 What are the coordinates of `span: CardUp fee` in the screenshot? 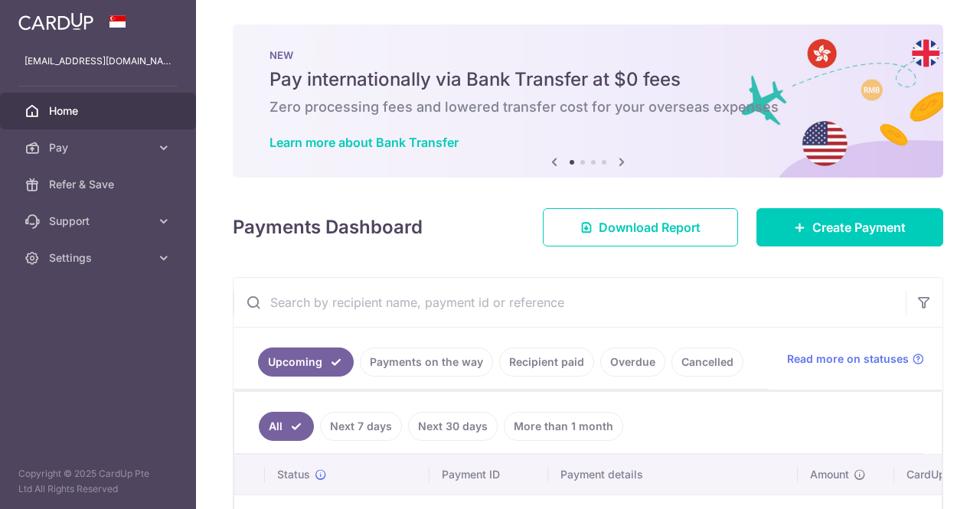 It's located at (936, 475).